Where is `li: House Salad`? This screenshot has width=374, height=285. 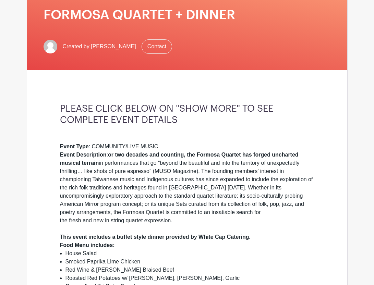 li: House Salad is located at coordinates (190, 254).